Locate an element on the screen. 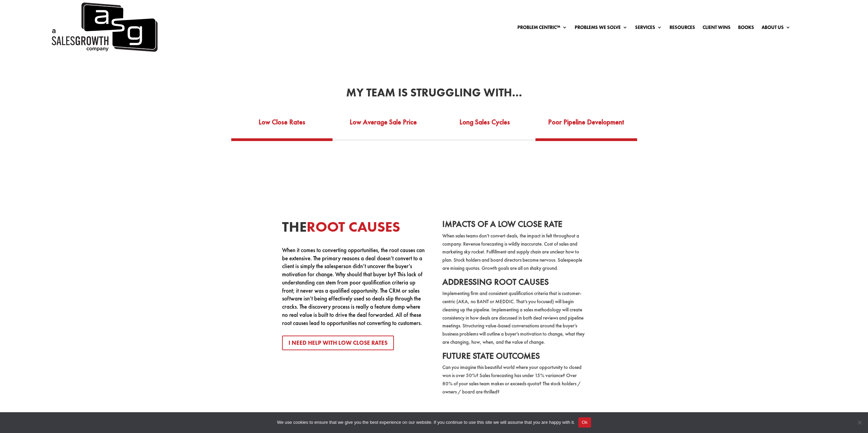 This screenshot has width=868, height=433. h4: Addressing Root Causes is located at coordinates (514, 284).